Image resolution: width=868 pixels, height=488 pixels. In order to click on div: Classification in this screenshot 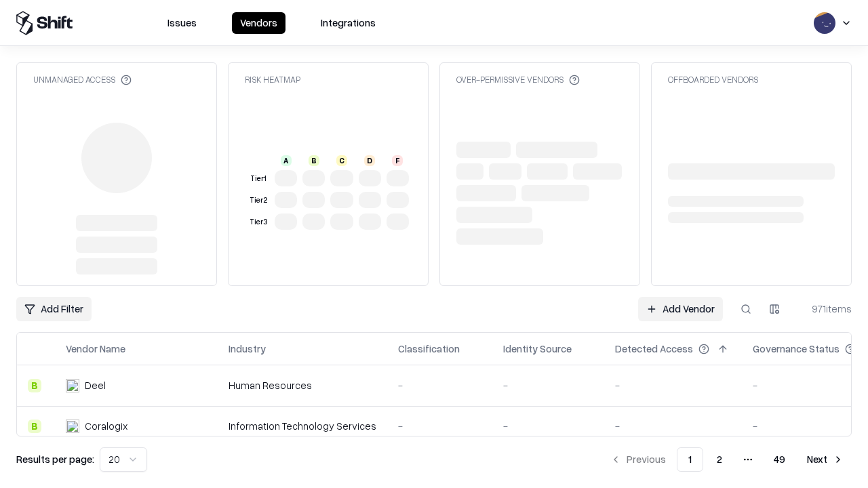, I will do `click(429, 348)`.